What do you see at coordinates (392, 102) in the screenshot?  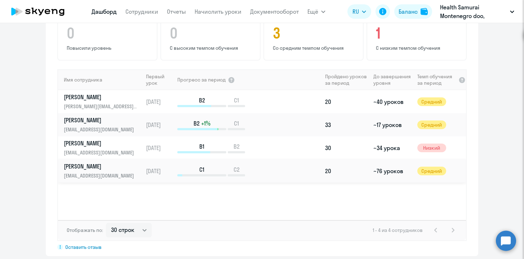 I see `td: ~40 уроков` at bounding box center [392, 102].